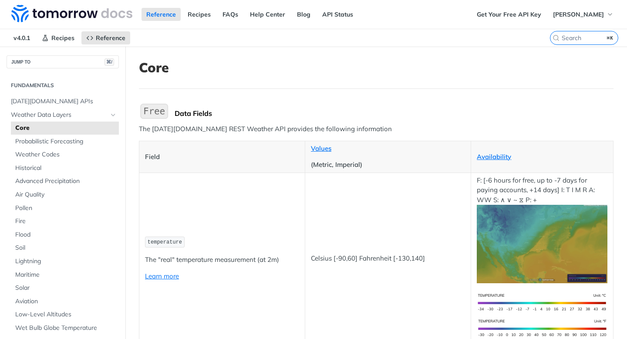 The width and height of the screenshot is (627, 339). Describe the element at coordinates (66, 288) in the screenshot. I see `span: Solar` at that location.